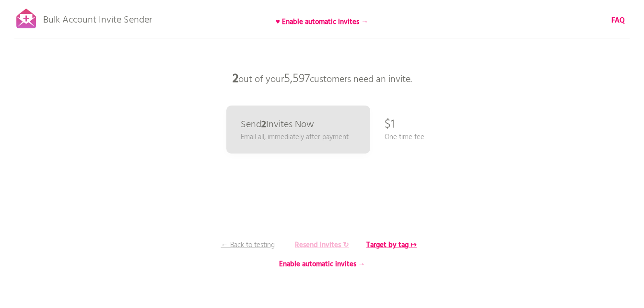 The image size is (644, 308). Describe the element at coordinates (97, 18) in the screenshot. I see `p: Bulk Account Invite Sender` at that location.